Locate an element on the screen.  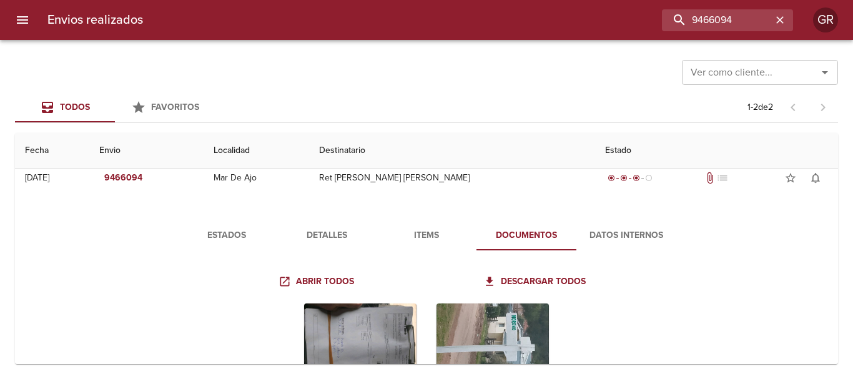
span: Datos Internos is located at coordinates (626, 235).